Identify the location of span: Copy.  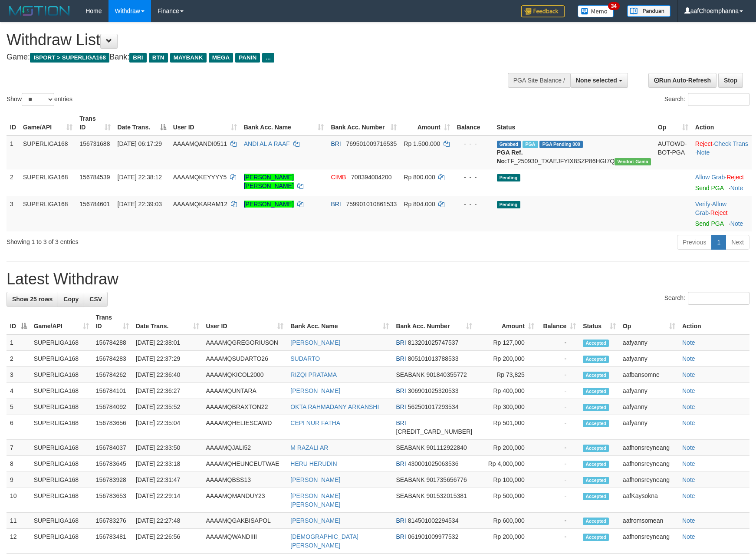
(71, 299).